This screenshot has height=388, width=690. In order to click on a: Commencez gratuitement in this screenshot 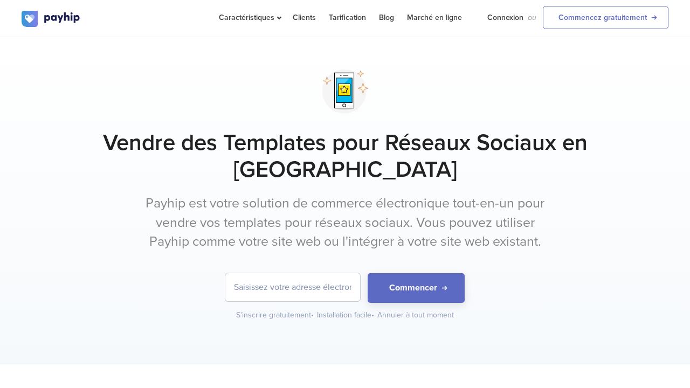, I will do `click(605, 17)`.